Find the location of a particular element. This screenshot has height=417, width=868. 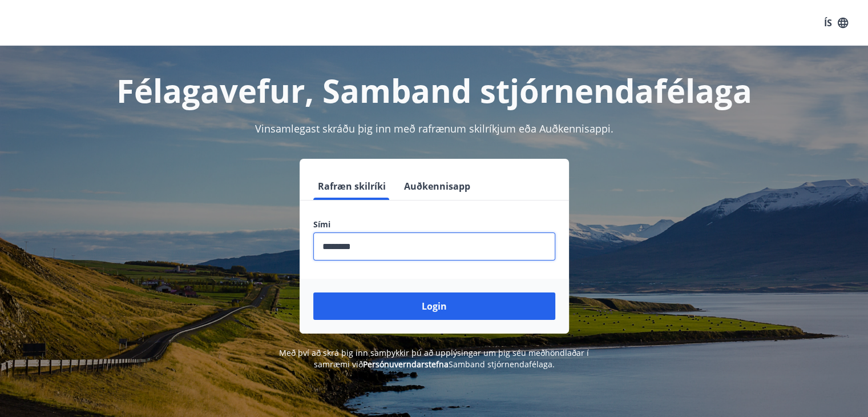

h1: Félagavefur, Samband stjórnendafélaga is located at coordinates (434, 90).